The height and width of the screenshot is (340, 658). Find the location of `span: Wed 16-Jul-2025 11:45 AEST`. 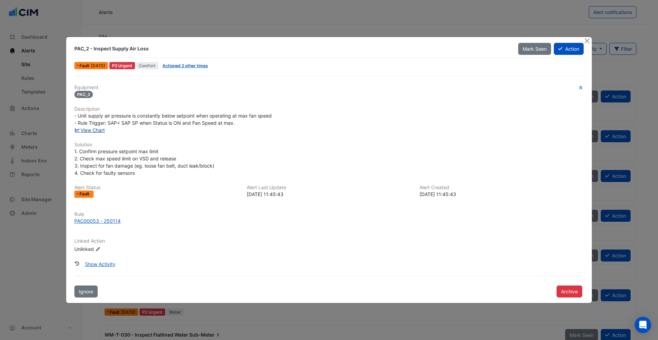

span: Wed 16-Jul-2025 11:45 AEST is located at coordinates (98, 65).